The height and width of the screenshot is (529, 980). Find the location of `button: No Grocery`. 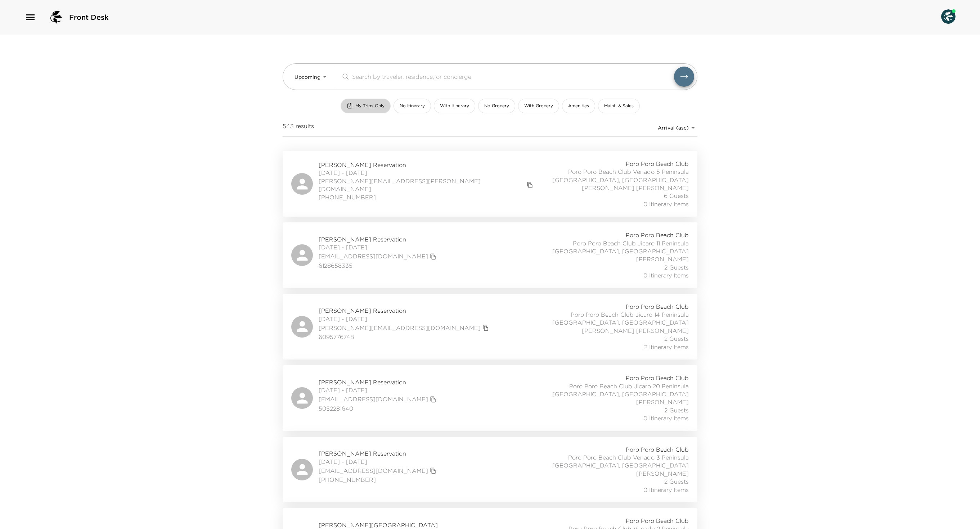

button: No Grocery is located at coordinates (497, 105).